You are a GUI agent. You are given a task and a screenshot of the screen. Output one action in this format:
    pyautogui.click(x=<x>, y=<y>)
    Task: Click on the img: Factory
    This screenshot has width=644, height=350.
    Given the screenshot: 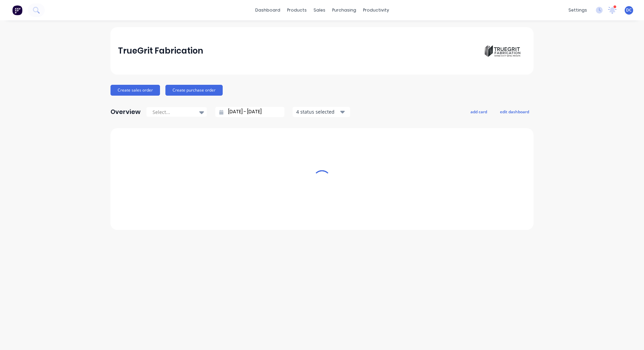 What is the action you would take?
    pyautogui.click(x=17, y=10)
    